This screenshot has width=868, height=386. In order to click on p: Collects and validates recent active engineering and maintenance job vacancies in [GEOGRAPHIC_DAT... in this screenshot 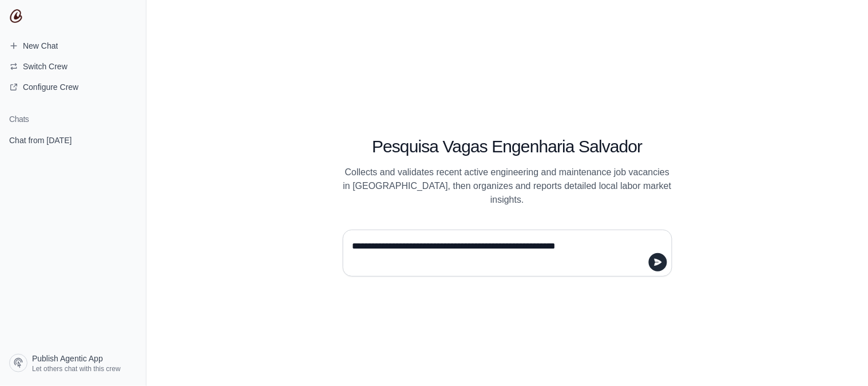, I will do `click(508, 186)`.